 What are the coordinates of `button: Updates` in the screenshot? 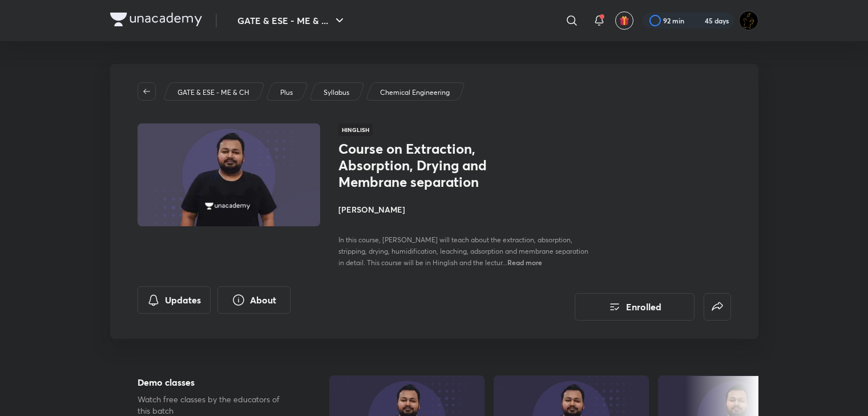 It's located at (174, 300).